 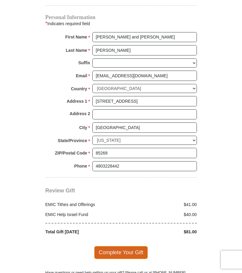 What do you see at coordinates (84, 63) in the screenshot?
I see `strong: Suffix` at bounding box center [84, 63].